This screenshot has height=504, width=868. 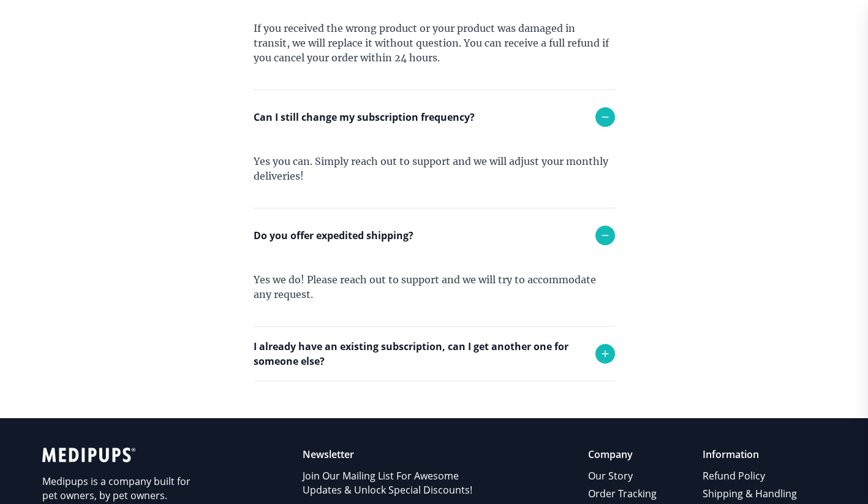 What do you see at coordinates (434, 294) in the screenshot?
I see `div: Yes we do! Please reach out to support and we will try to accommodate any request.` at bounding box center [434, 294].